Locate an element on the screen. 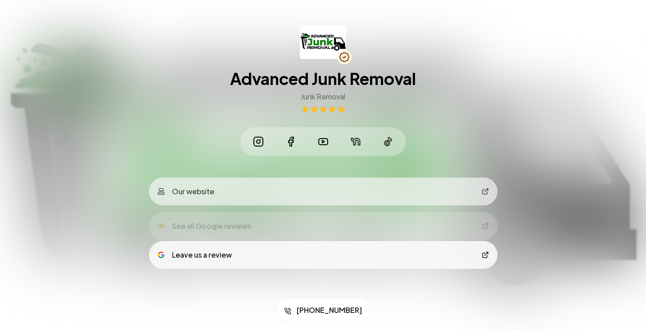  img: google logo is located at coordinates (161, 255).